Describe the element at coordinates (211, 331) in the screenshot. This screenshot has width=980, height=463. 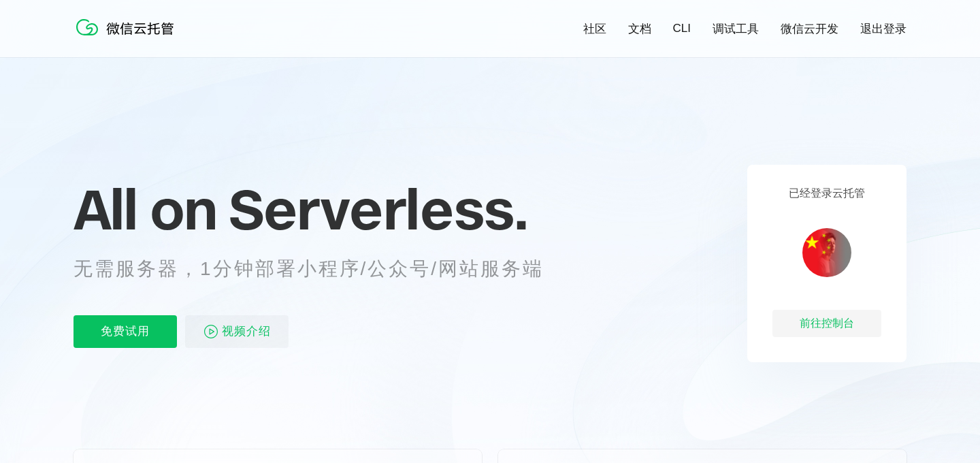
I see `img: video_play.svg` at that location.